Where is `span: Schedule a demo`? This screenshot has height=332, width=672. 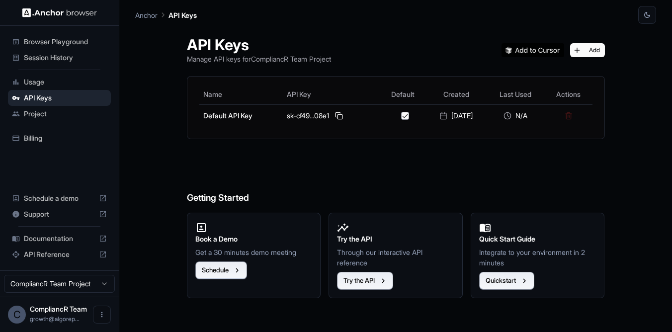
span: Schedule a demo is located at coordinates (59, 198).